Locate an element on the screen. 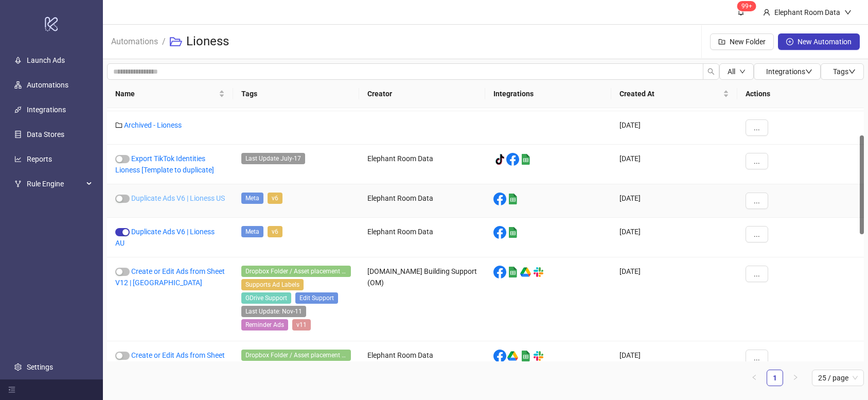 The height and width of the screenshot is (400, 868). span: search is located at coordinates (711, 71).